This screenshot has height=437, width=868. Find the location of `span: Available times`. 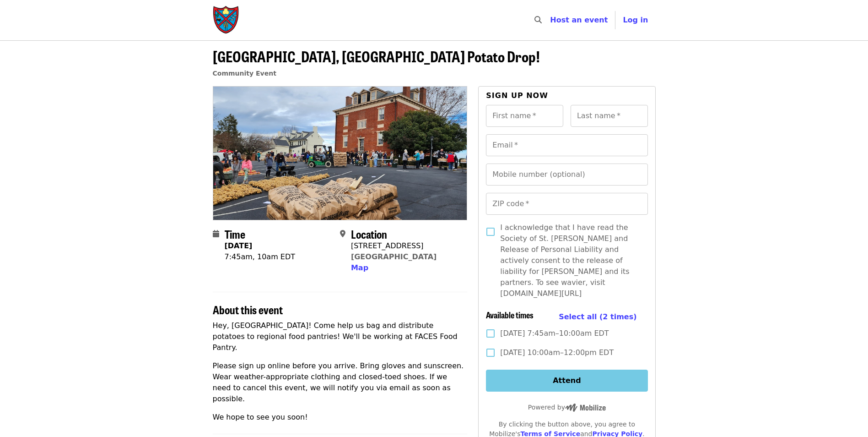

span: Available times is located at coordinates (510, 314).